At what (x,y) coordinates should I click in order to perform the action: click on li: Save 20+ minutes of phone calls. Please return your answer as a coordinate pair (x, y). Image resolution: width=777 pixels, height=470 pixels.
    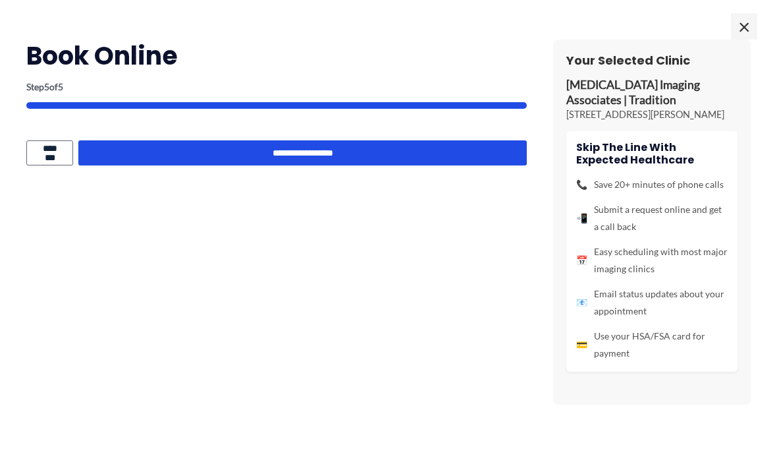
    Looking at the image, I should click on (652, 184).